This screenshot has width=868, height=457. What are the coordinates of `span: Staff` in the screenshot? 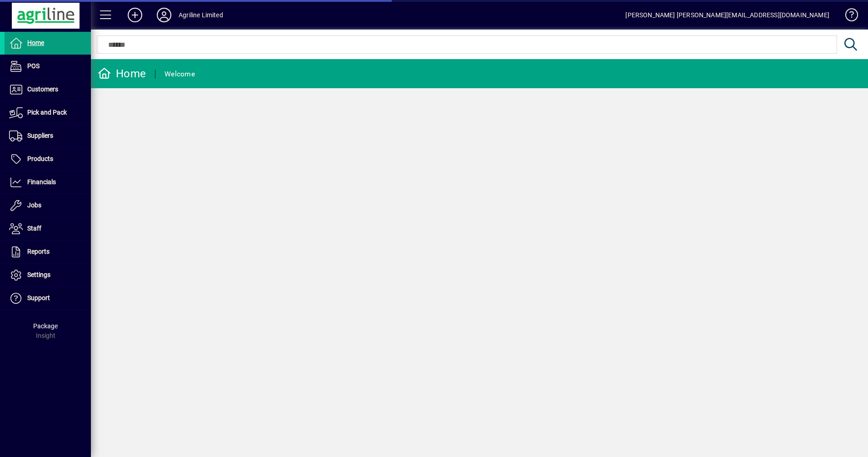 It's located at (34, 228).